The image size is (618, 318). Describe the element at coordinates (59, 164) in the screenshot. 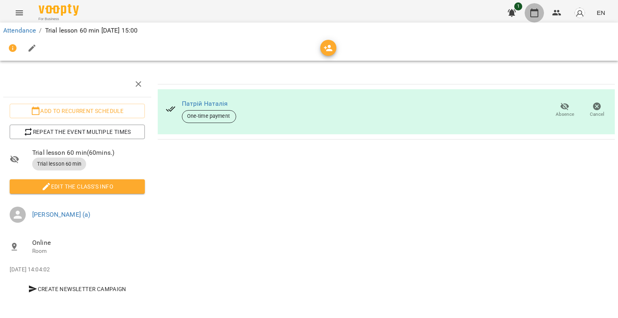

I see `span: Trial lesson 60 min` at that location.